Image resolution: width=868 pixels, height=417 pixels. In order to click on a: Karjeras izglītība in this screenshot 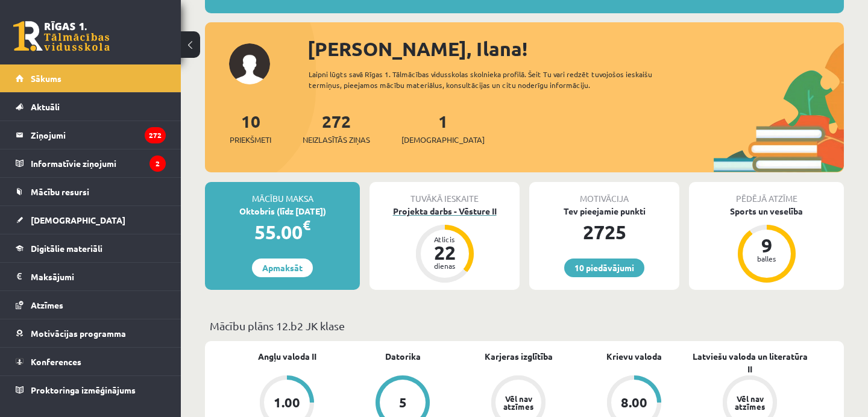, I will do `click(518, 356)`.